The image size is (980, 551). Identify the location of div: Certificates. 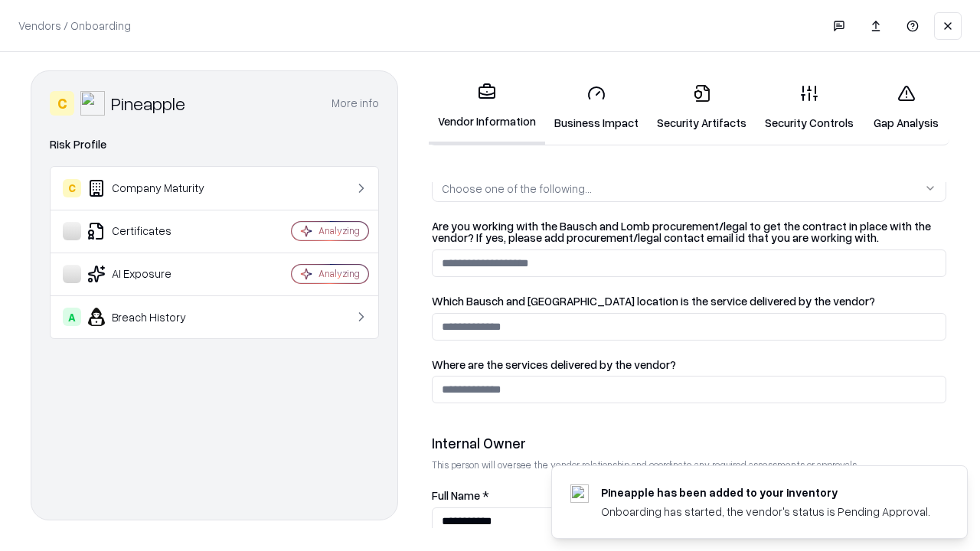
(154, 231).